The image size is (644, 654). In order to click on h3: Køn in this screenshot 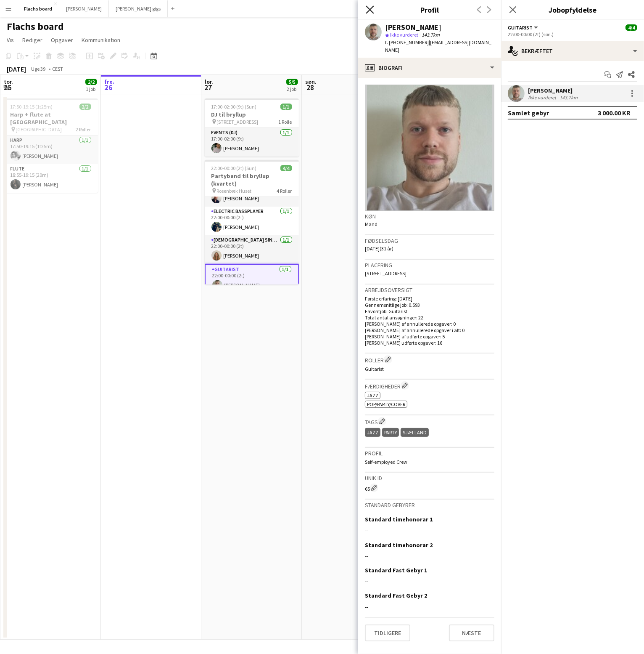, I will do `click(430, 216)`.